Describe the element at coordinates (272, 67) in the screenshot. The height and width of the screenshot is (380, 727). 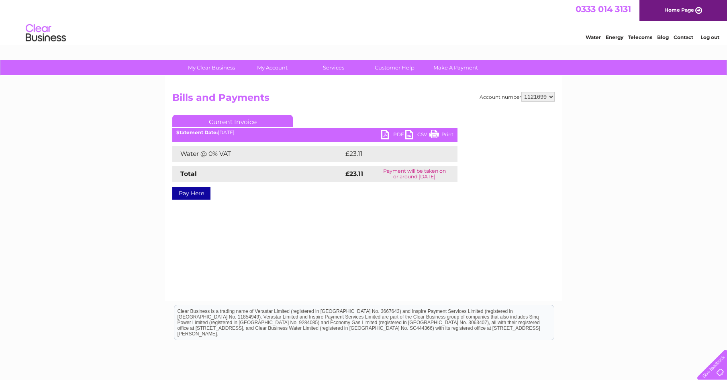
I see `a: My Account` at that location.